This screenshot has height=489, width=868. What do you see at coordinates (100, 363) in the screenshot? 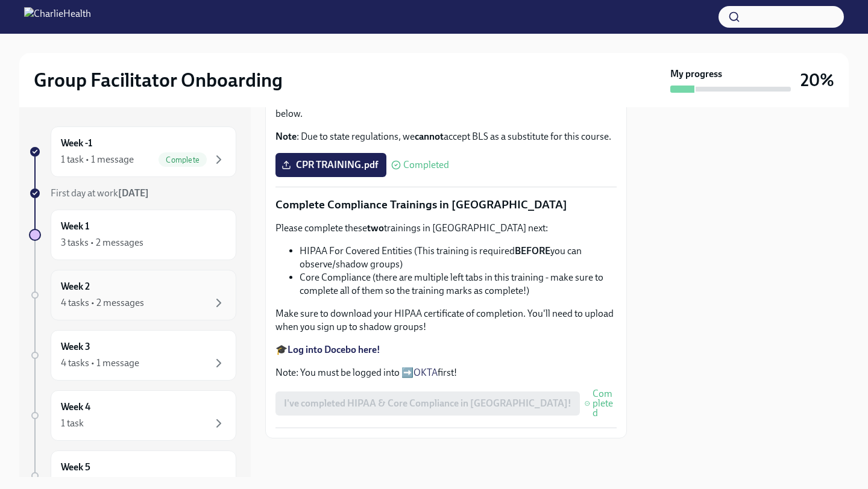
I see `div: 4 tasks • 1 message` at bounding box center [100, 363].